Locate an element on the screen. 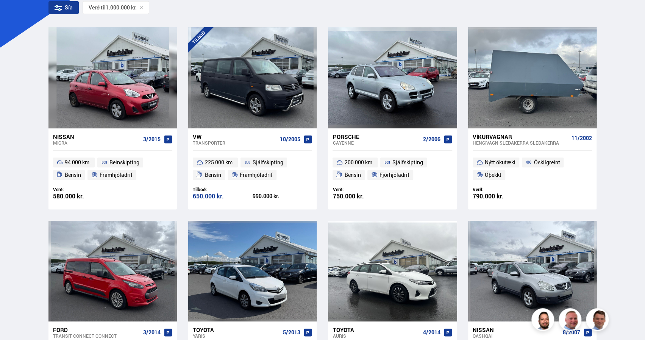 This screenshot has width=645, height=340. div: Transporter is located at coordinates (235, 143).